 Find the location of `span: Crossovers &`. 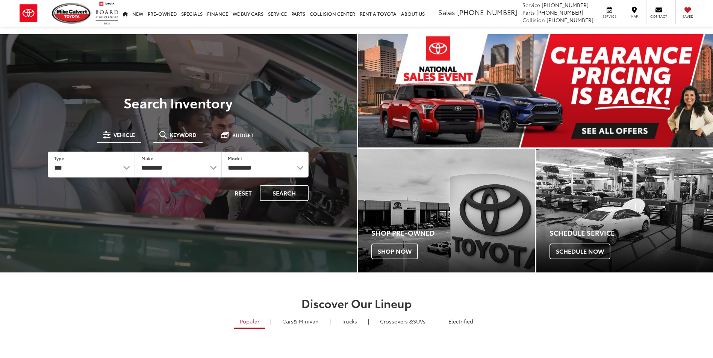

span: Crossovers & is located at coordinates (396, 322).